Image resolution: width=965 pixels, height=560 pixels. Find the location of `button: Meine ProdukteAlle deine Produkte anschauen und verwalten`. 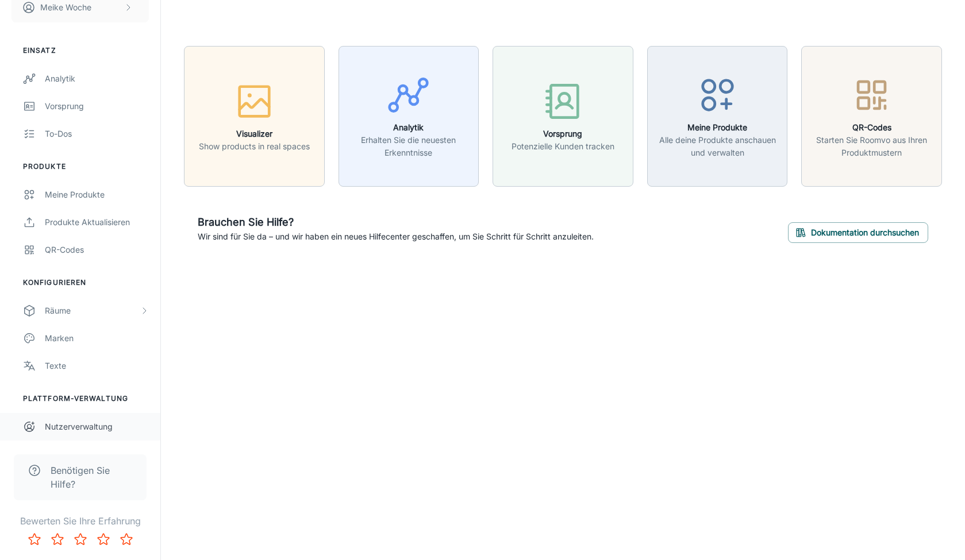

button: Meine ProdukteAlle deine Produkte anschauen und verwalten is located at coordinates (717, 116).